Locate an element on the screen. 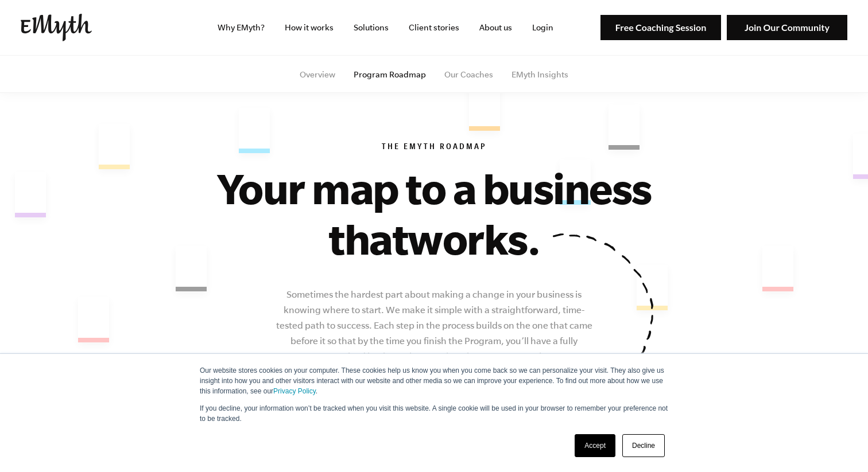 Image resolution: width=868 pixels, height=472 pixels. a: Program Roadmap is located at coordinates (390, 74).